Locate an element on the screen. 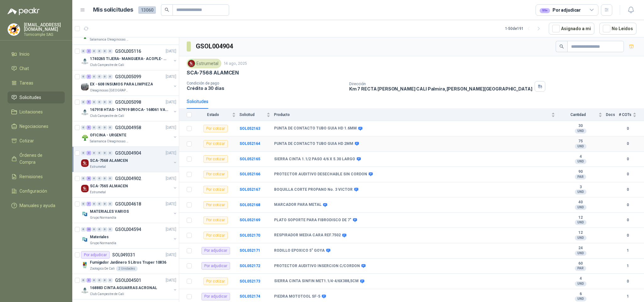 This screenshot has width=644, height=302. b: 1 is located at coordinates (627, 250).